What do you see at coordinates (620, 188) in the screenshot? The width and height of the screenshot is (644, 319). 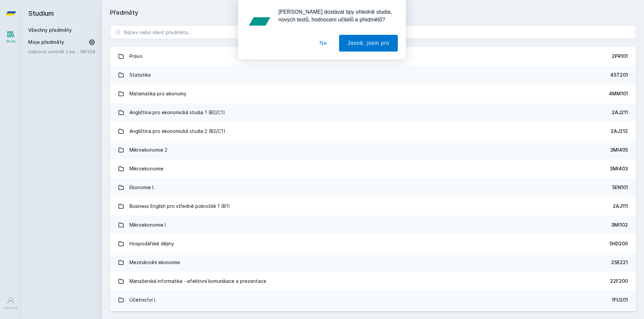 I see `div: 5EN101` at bounding box center [620, 188].